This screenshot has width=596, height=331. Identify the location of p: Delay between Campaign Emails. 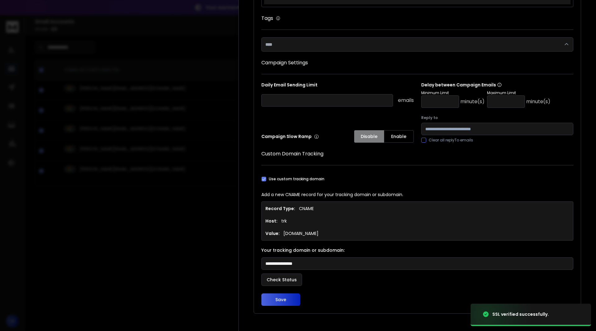
(486, 85).